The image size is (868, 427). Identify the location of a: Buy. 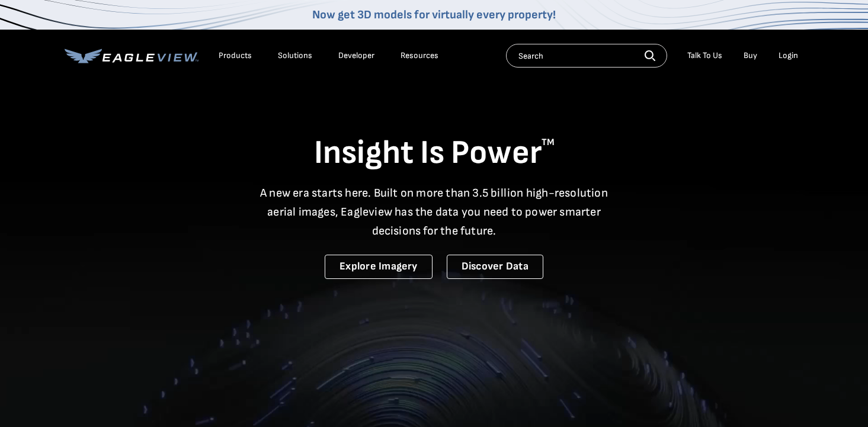
(751, 56).